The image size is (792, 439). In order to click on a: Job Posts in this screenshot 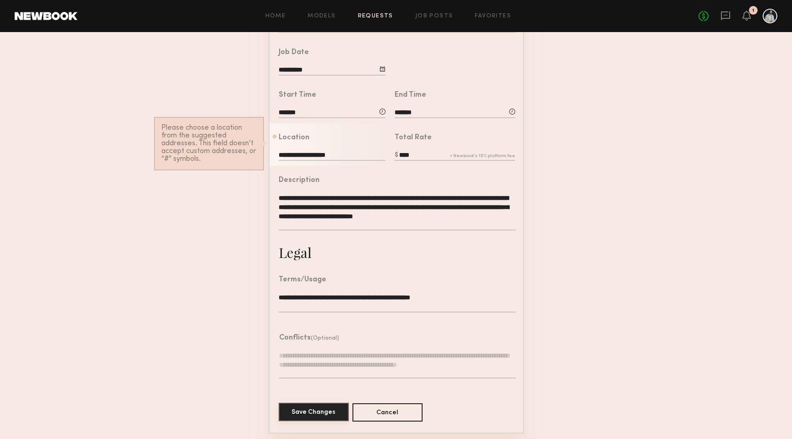, I will do `click(434, 16)`.